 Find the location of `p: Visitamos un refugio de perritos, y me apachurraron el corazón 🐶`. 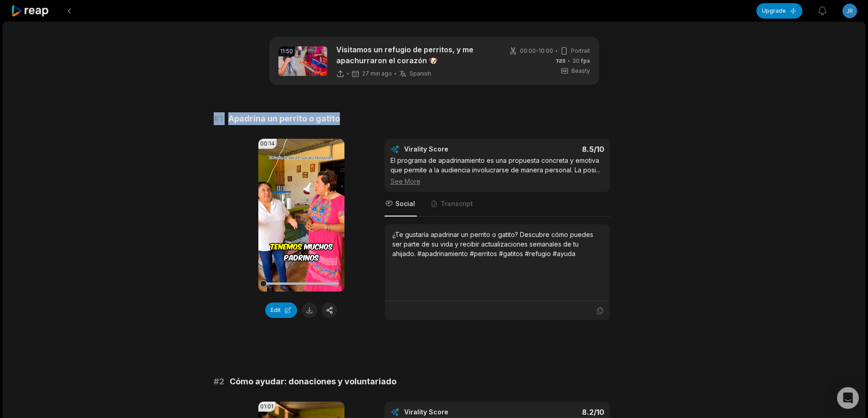

p: Visitamos un refugio de perritos, y me apachurraron el corazón 🐶 is located at coordinates (415, 55).